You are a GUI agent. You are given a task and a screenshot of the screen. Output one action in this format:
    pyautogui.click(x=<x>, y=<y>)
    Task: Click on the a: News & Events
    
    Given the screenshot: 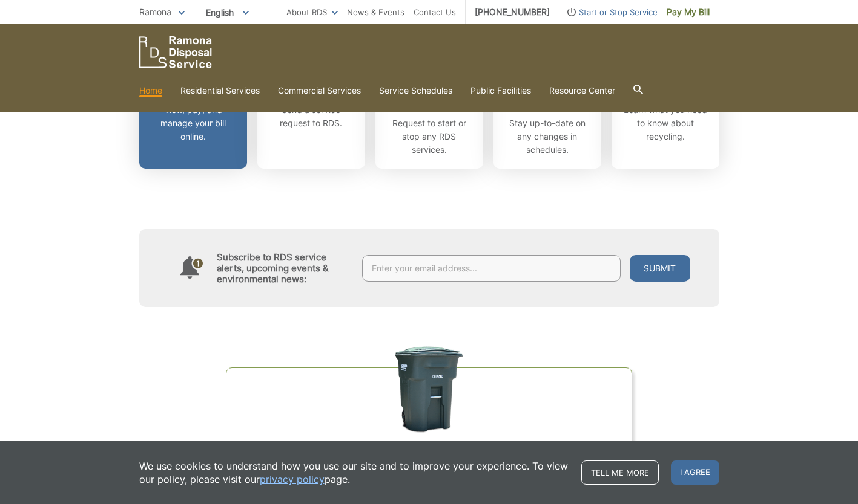 What is the action you would take?
    pyautogui.click(x=375, y=12)
    